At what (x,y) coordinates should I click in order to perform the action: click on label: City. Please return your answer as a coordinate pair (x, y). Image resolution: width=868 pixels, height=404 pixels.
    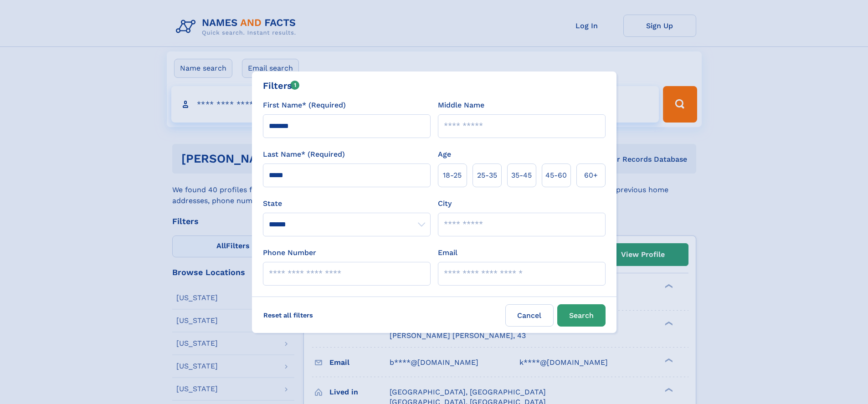
    Looking at the image, I should click on (445, 203).